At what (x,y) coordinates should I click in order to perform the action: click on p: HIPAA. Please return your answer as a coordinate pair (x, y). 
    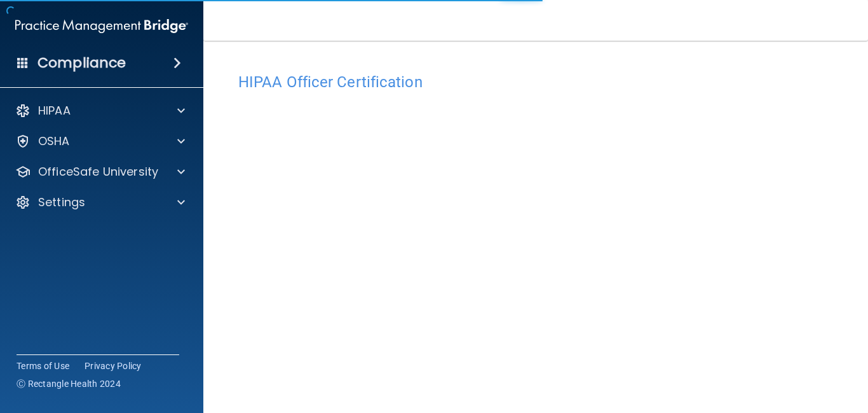
    Looking at the image, I should click on (54, 111).